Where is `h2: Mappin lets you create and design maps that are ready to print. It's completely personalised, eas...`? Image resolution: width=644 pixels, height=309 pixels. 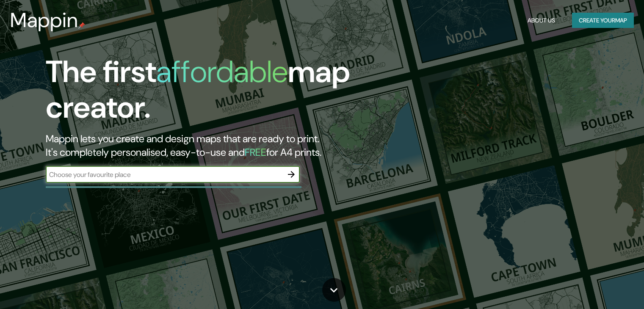
h2: Mappin lets you create and design maps that are ready to print. It's completely personalised, eas... is located at coordinates (207, 146).